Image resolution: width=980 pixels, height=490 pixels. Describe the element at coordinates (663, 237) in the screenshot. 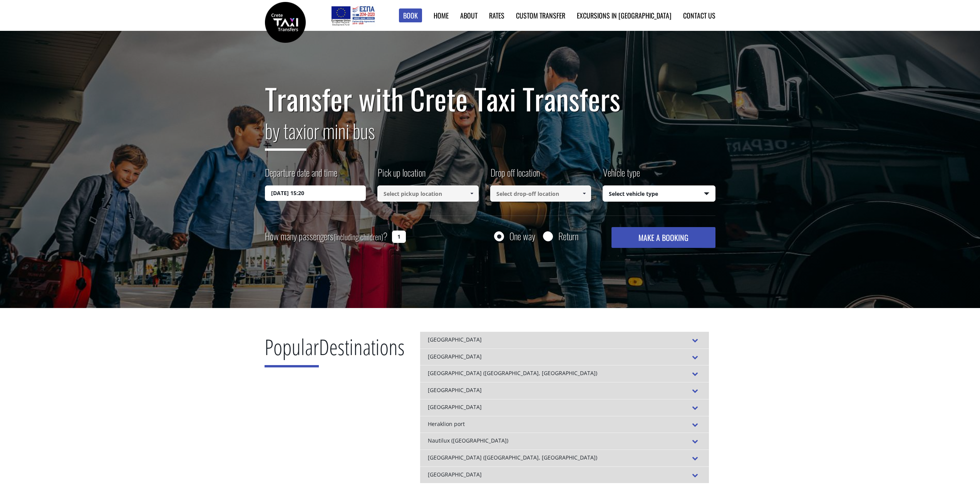

I see `button: MAKE A BOOKING` at that location.